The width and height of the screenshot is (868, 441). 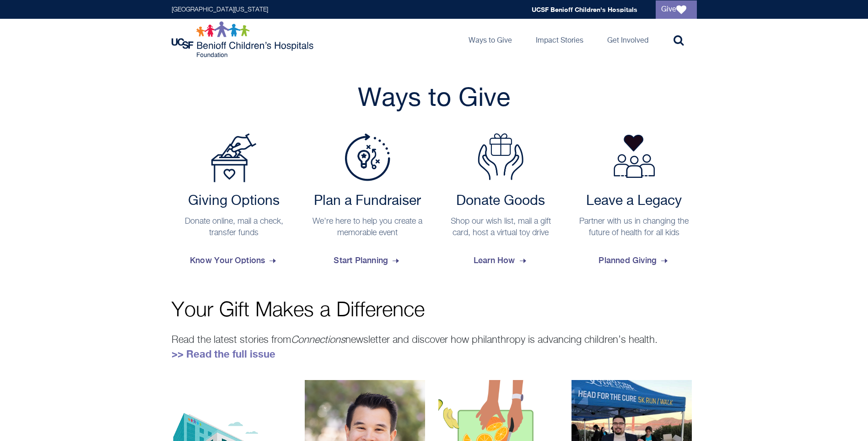 What do you see at coordinates (501, 203) in the screenshot?
I see `a: Donate Goods Donate Goods Shop our wish list, mail a gift card, host a virtual toy drive Learn How` at bounding box center [501, 203].